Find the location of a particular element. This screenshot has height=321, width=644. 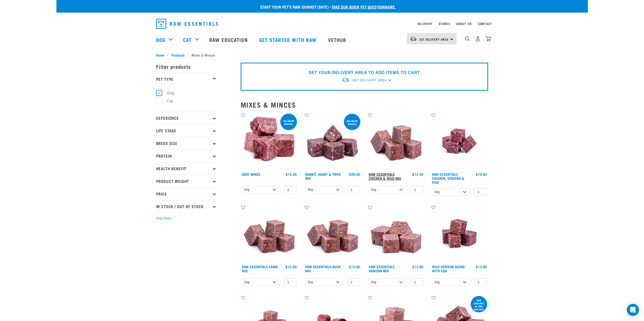

nav: breadcrumbs is located at coordinates (322, 55).